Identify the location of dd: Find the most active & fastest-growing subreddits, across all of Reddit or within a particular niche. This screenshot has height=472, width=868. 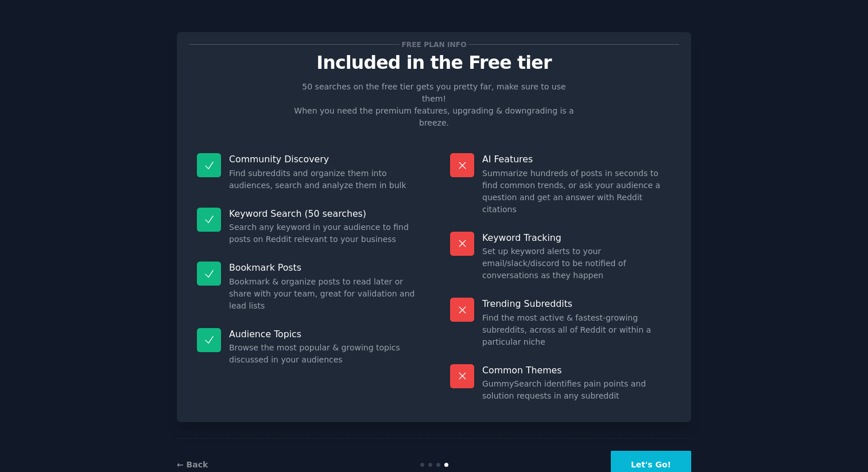
(576, 330).